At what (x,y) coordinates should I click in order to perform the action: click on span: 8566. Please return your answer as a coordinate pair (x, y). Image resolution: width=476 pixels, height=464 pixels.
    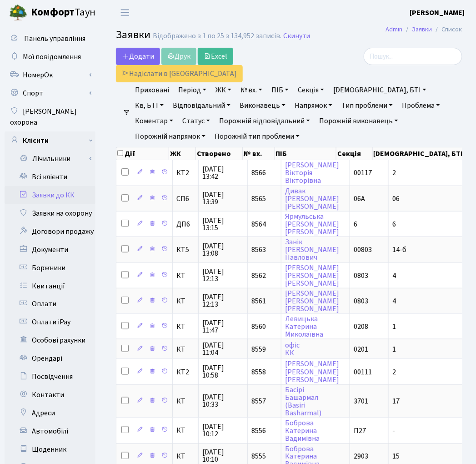
    Looking at the image, I should click on (259, 173).